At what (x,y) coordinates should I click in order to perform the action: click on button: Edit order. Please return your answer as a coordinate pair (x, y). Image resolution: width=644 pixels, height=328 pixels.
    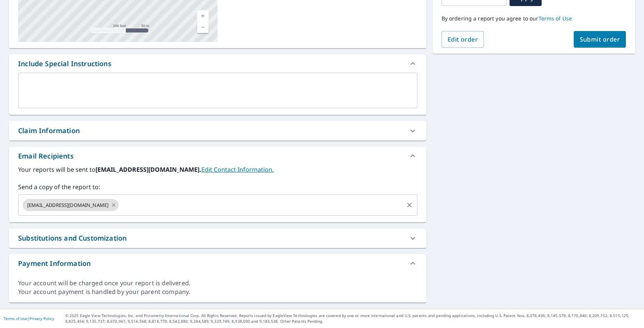
    Looking at the image, I should click on (462, 39).